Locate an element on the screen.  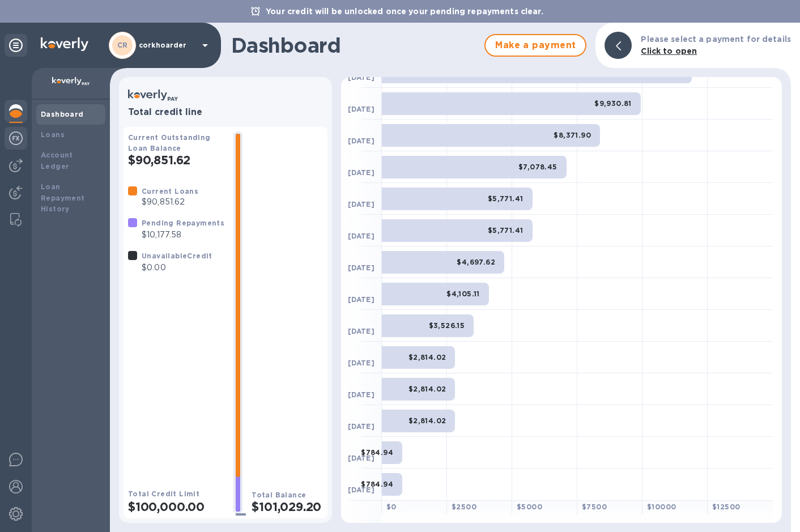
b: CR is located at coordinates (122, 45).